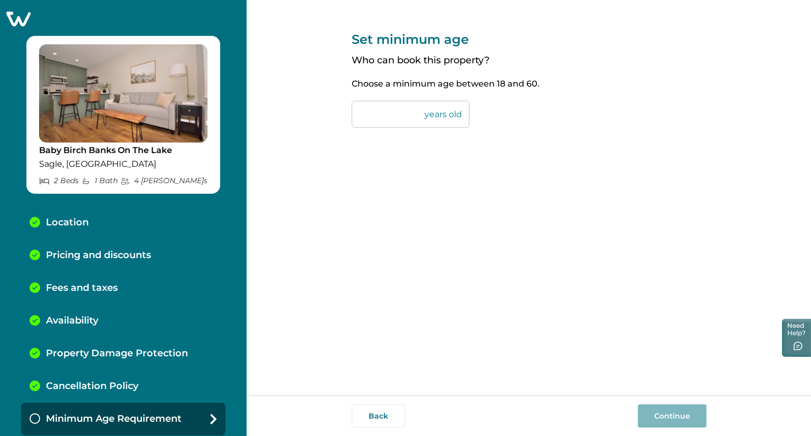  Describe the element at coordinates (72, 321) in the screenshot. I see `p: Availability` at that location.